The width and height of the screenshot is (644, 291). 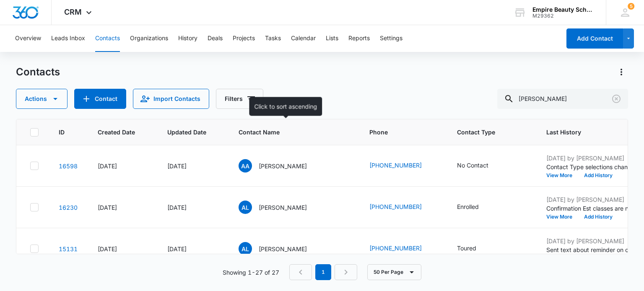 I want to click on span: Last History, so click(x=592, y=132).